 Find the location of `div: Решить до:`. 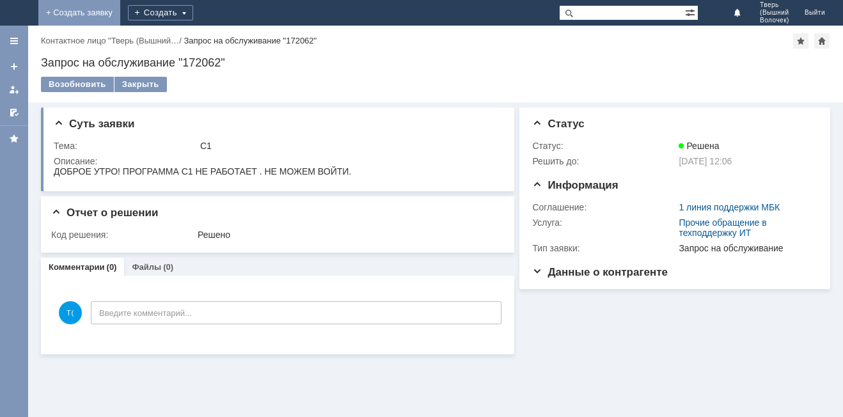

div: Решить до: is located at coordinates (604, 161).